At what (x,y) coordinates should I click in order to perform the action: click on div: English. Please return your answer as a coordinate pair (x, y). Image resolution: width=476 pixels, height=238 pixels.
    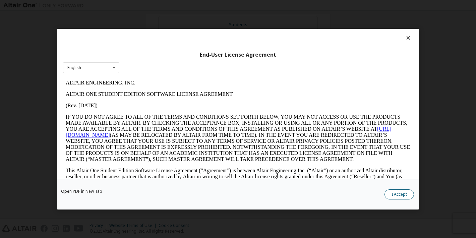
    Looking at the image, I should click on (74, 68).